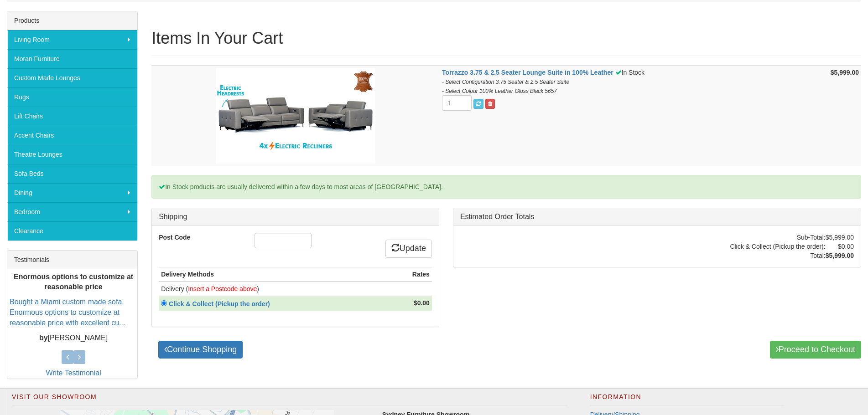 Image resolution: width=868 pixels, height=415 pixels. What do you see at coordinates (72, 212) in the screenshot?
I see `a: Bedroom` at bounding box center [72, 212].